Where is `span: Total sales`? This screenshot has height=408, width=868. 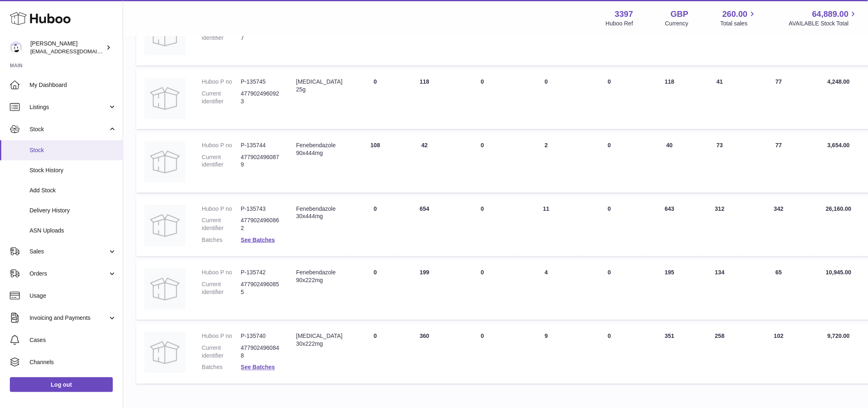 span: Total sales is located at coordinates (738, 23).